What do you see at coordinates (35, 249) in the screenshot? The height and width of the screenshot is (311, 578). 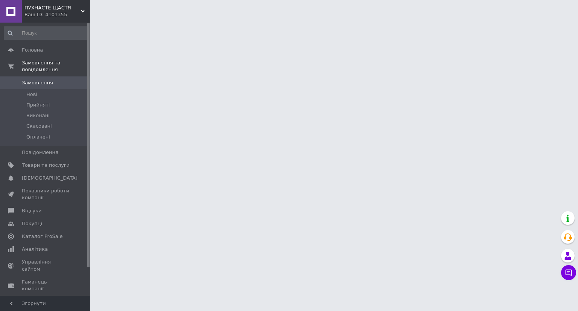 I see `span: Аналітика` at bounding box center [35, 249].